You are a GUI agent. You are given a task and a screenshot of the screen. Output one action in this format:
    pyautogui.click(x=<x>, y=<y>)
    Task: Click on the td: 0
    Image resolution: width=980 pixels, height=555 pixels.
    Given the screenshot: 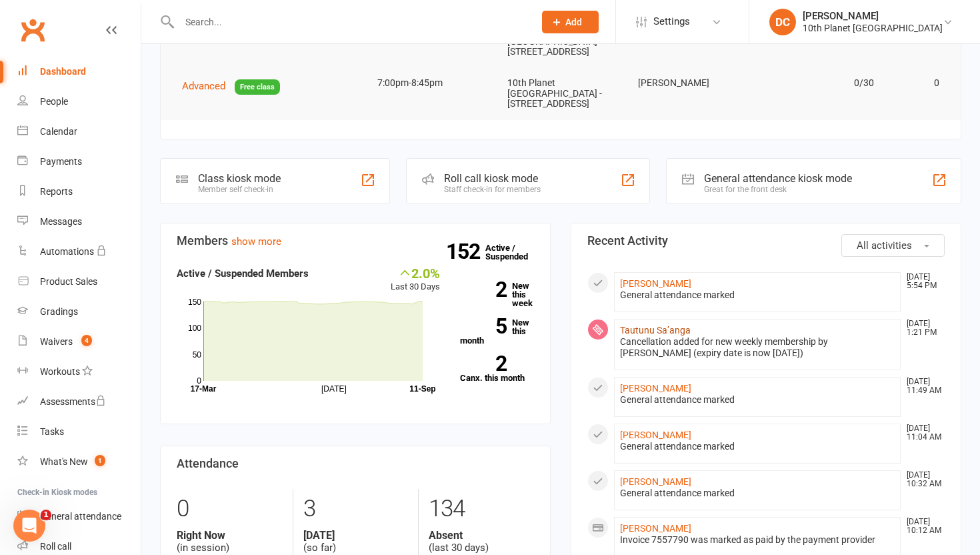 What is the action you would take?
    pyautogui.click(x=919, y=82)
    